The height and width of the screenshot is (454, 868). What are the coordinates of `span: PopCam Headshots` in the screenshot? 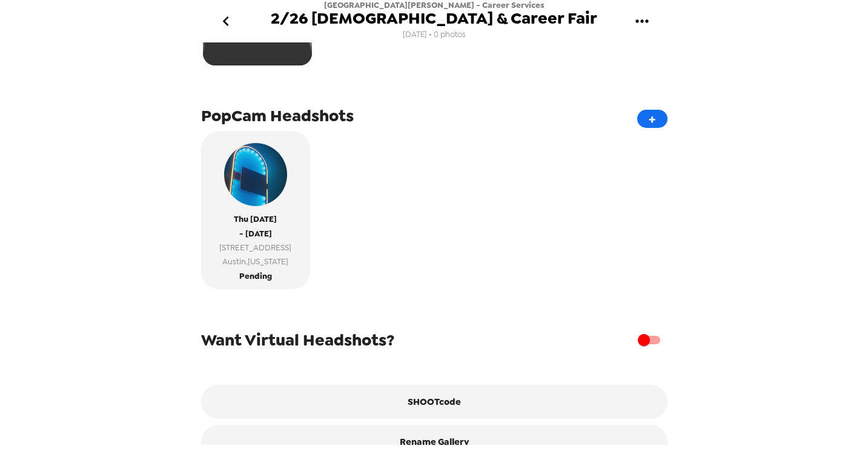 It's located at (277, 116).